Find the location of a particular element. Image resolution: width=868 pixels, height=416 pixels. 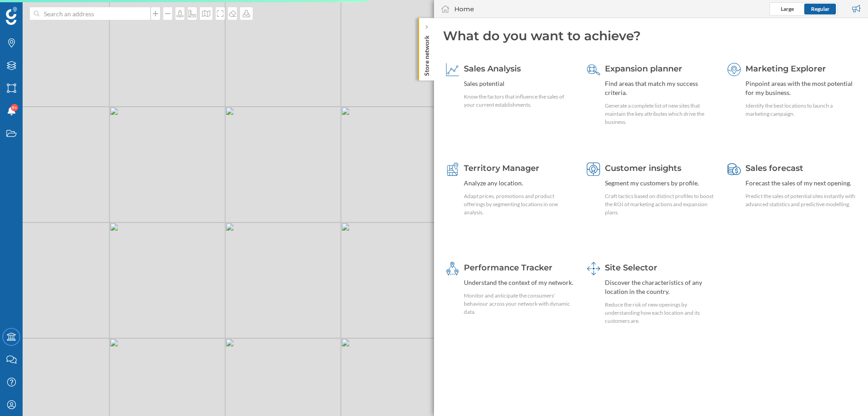

img: sales-explainer.svg is located at coordinates (452, 70).